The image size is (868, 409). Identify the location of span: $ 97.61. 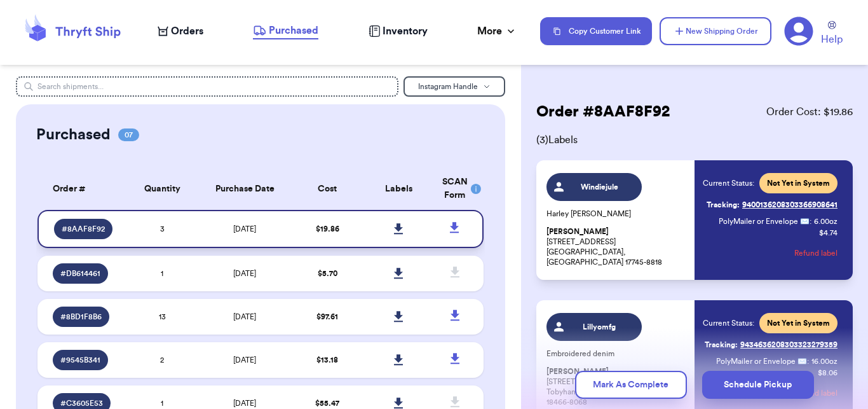
(327, 316).